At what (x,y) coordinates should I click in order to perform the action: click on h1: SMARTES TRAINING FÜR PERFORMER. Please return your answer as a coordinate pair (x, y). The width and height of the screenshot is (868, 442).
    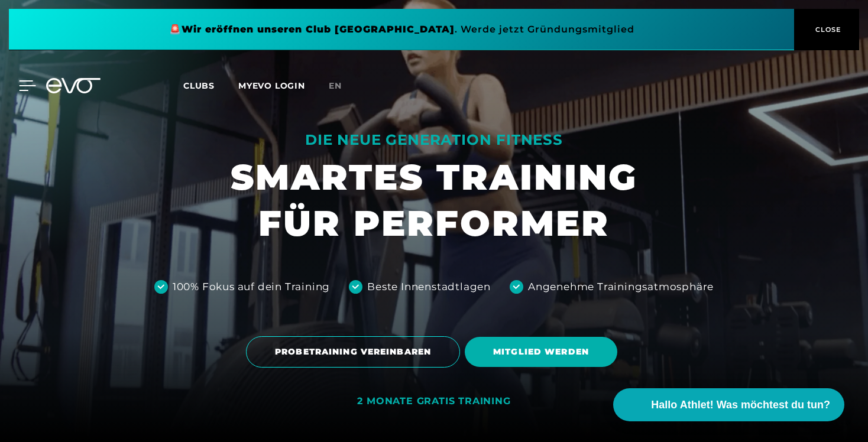
    Looking at the image, I should click on (434, 200).